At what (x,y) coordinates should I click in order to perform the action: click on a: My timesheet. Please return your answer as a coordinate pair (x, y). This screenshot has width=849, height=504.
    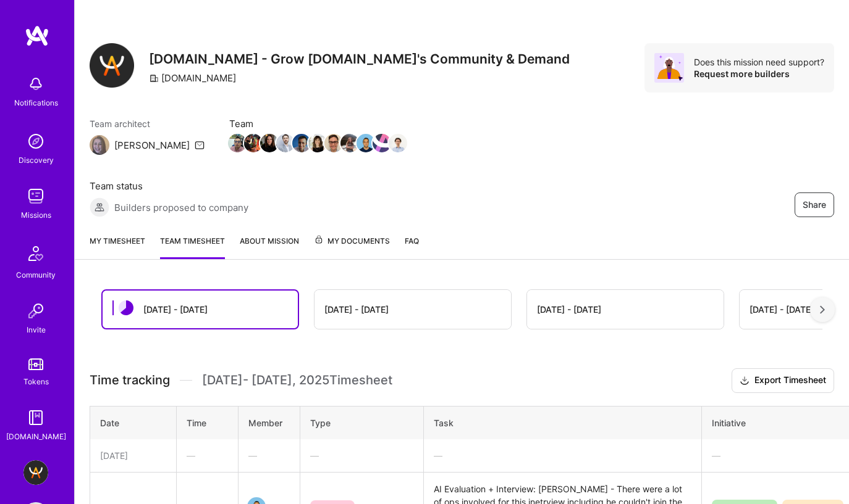
    Looking at the image, I should click on (117, 247).